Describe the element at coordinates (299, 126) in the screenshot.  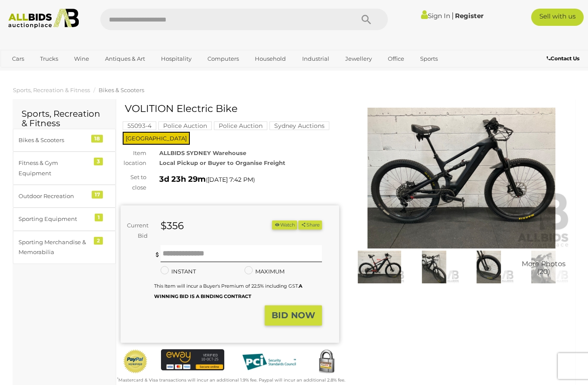
I see `mark: Sydney Auctions` at that location.